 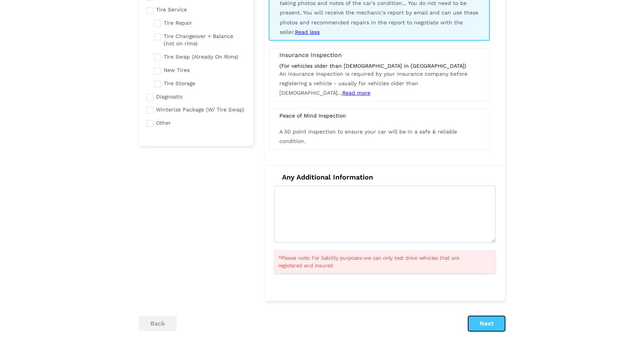 What do you see at coordinates (380, 262) in the screenshot?
I see `span: *Please note: For liability purposes we can only test drive vehicles that are registered and insured` at bounding box center [380, 262].